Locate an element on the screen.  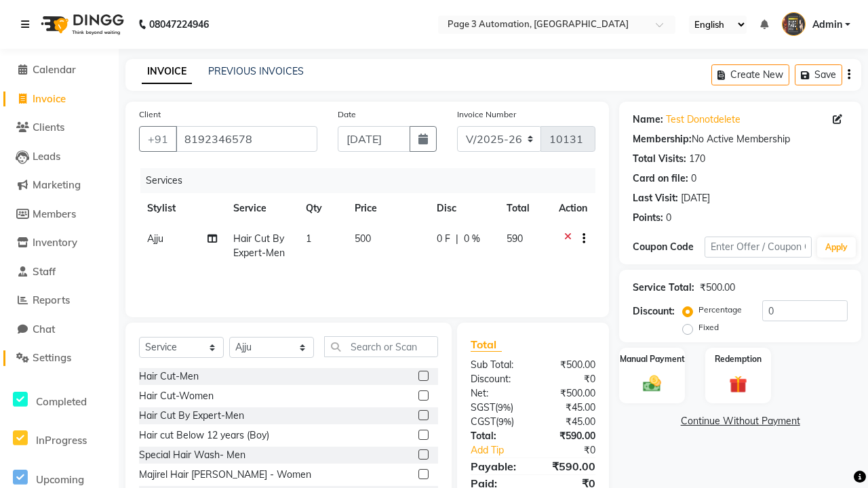
span: InProgress is located at coordinates (61, 440).